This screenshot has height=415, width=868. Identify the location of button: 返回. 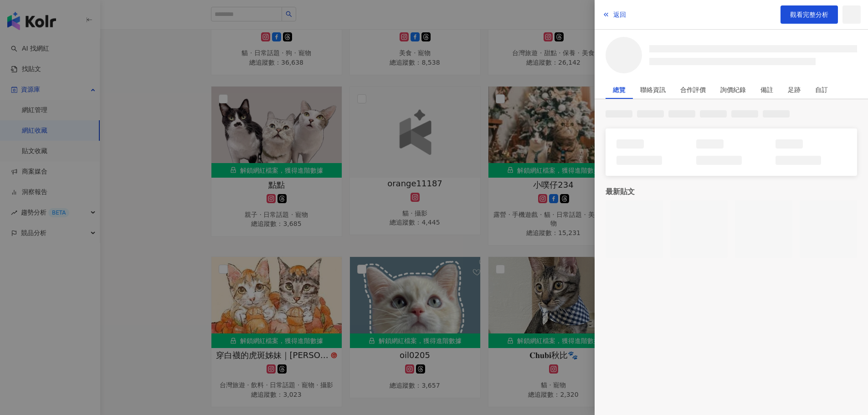
(614, 14).